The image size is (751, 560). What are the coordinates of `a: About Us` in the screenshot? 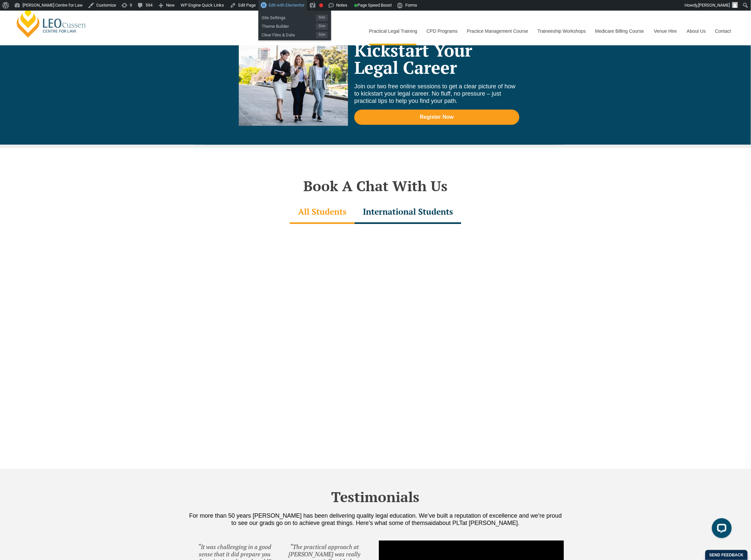 It's located at (696, 31).